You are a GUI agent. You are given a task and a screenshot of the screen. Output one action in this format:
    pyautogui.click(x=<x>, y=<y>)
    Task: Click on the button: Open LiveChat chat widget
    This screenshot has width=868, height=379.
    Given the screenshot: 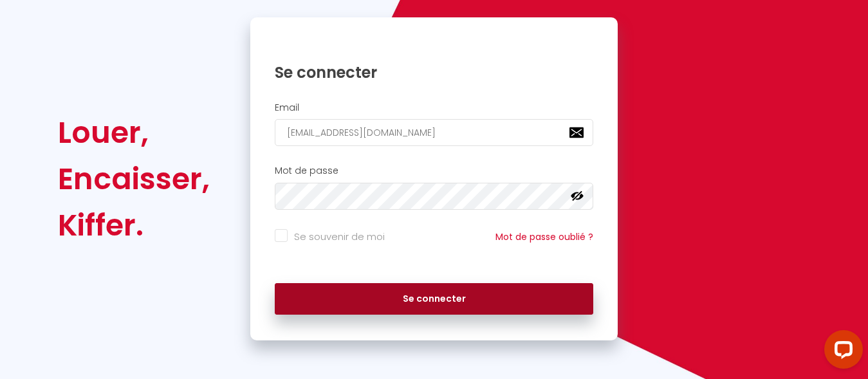 What is the action you would take?
    pyautogui.click(x=29, y=25)
    